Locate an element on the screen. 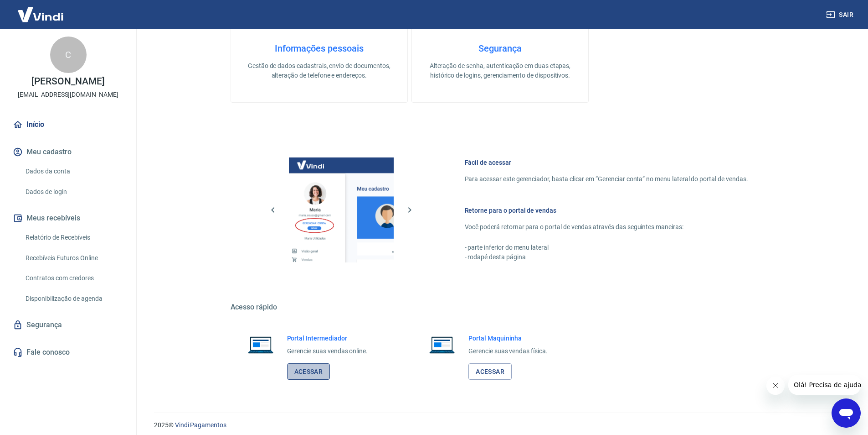 The height and width of the screenshot is (435, 868). p: - rodapé desta página is located at coordinates (607, 257).